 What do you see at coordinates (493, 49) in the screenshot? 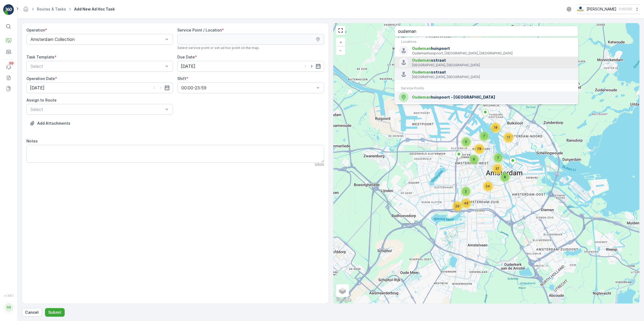
I see `span: huispoort` at bounding box center [493, 49].